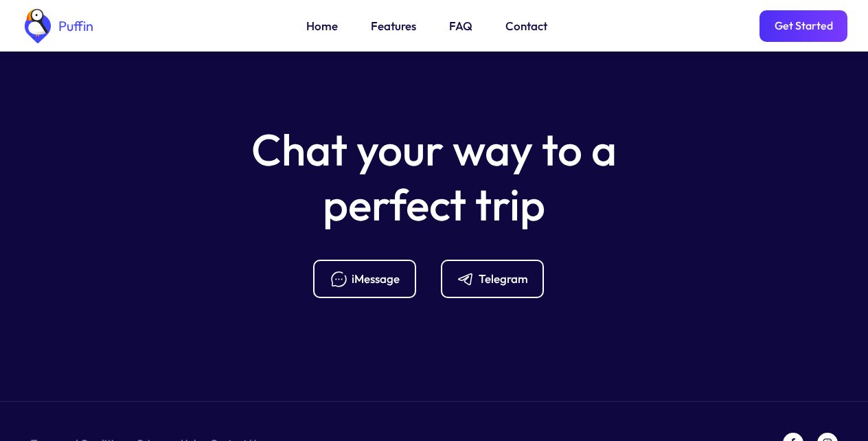 The width and height of the screenshot is (868, 441). What do you see at coordinates (526, 26) in the screenshot?
I see `a: Contact` at bounding box center [526, 26].